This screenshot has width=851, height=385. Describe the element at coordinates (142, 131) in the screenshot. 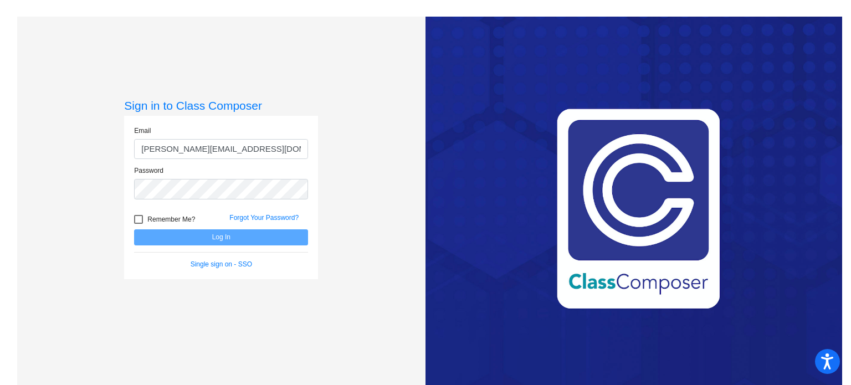

I see `label: Email` at that location.